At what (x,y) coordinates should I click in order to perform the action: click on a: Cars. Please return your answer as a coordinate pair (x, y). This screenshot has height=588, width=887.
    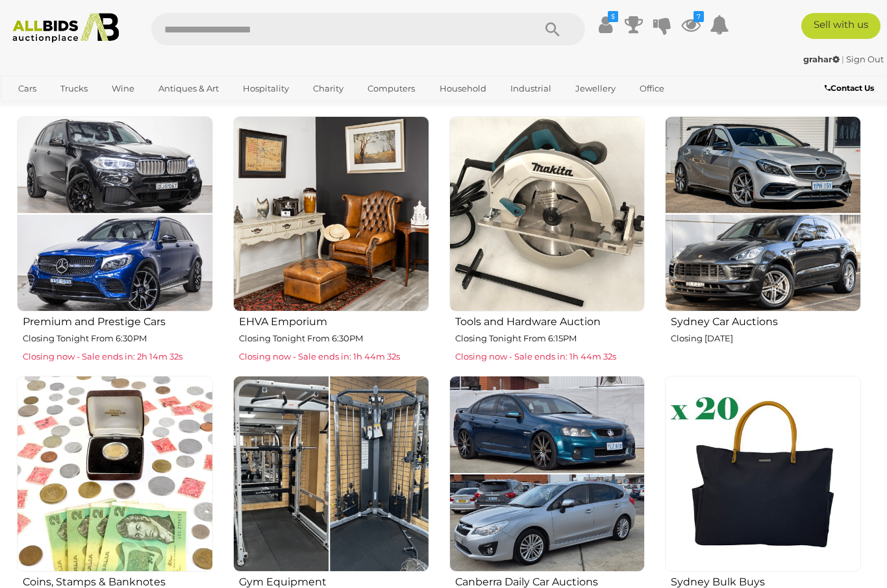
    Looking at the image, I should click on (27, 88).